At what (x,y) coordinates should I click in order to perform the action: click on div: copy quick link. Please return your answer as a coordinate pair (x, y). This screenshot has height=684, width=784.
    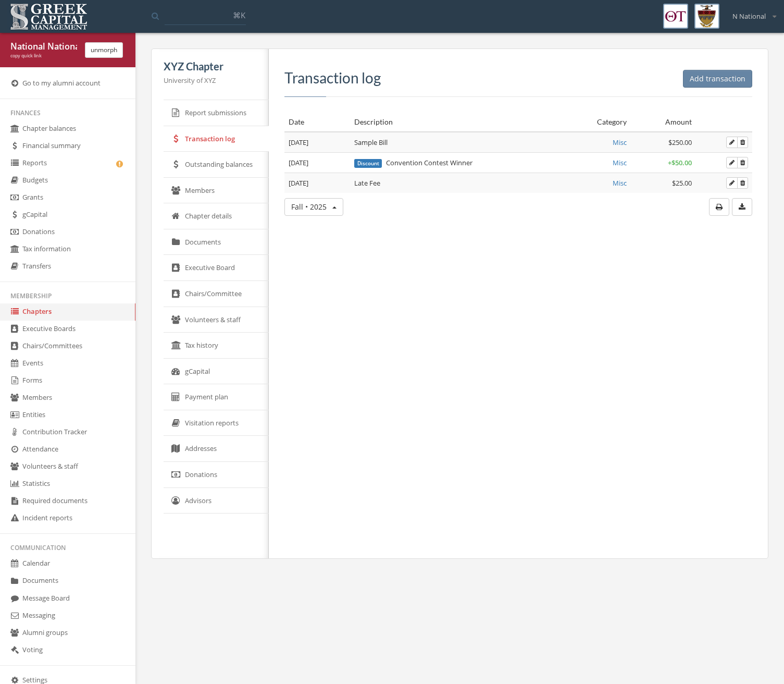
    Looking at the image, I should click on (44, 56).